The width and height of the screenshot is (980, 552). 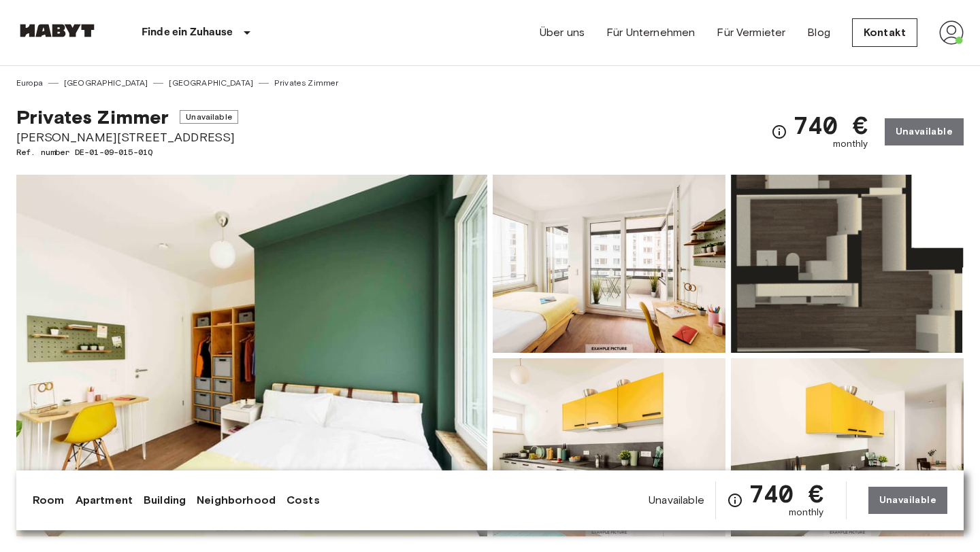 I want to click on a: Für Vermieter, so click(x=750, y=33).